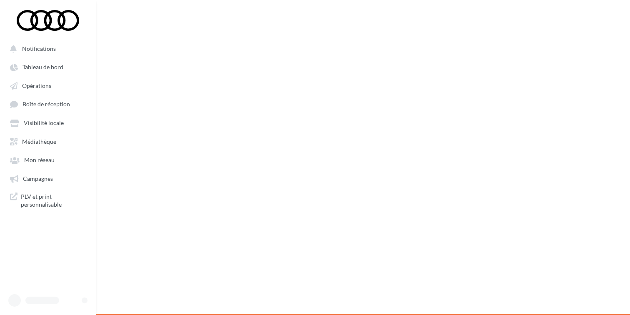 This screenshot has height=315, width=630. I want to click on a: Tableau de bord, so click(48, 67).